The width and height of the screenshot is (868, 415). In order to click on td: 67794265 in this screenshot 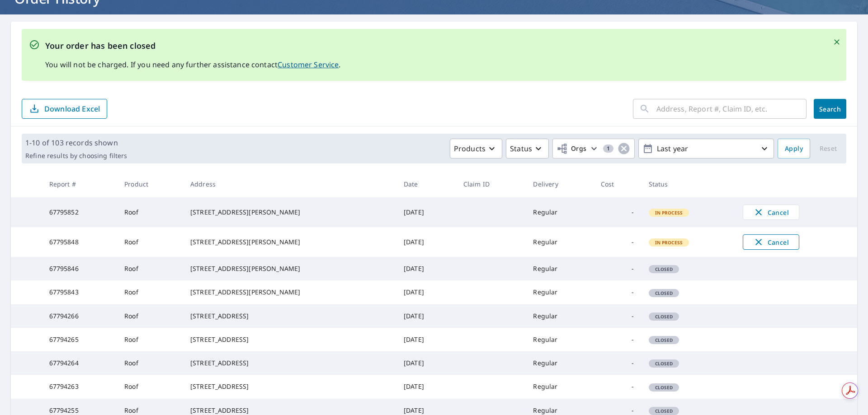, I will do `click(80, 340)`.